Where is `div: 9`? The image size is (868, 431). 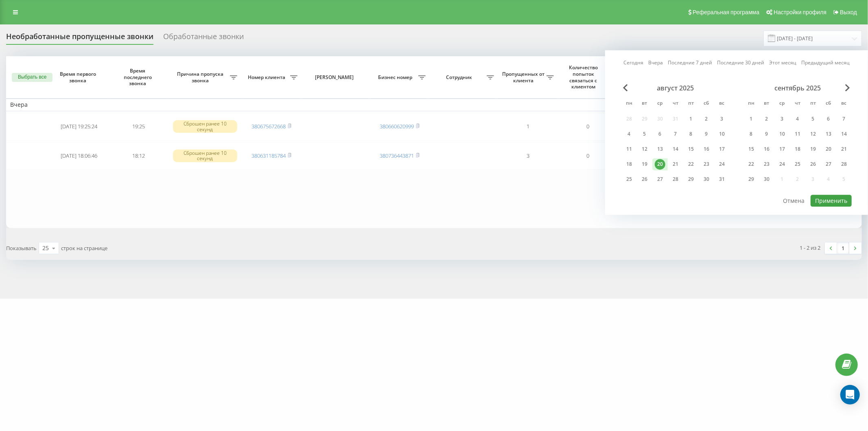
div: 9 is located at coordinates (706, 134).